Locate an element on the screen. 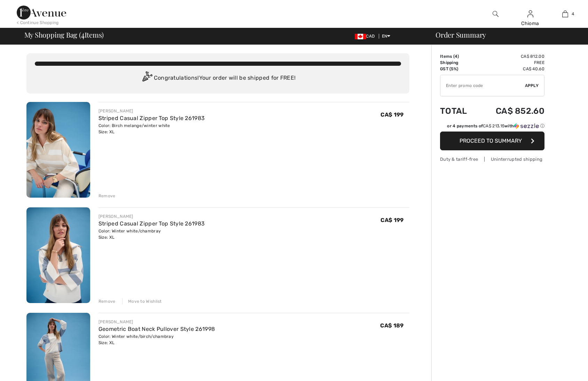 The width and height of the screenshot is (588, 381). div: Color: Birch melange/winter white Size: XL is located at coordinates (151, 129).